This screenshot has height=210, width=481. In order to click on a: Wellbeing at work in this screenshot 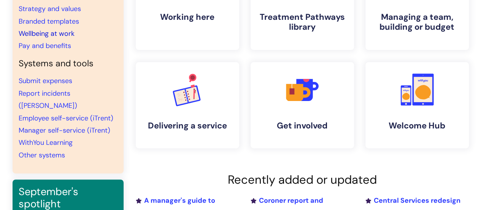, I will do `click(46, 33)`.